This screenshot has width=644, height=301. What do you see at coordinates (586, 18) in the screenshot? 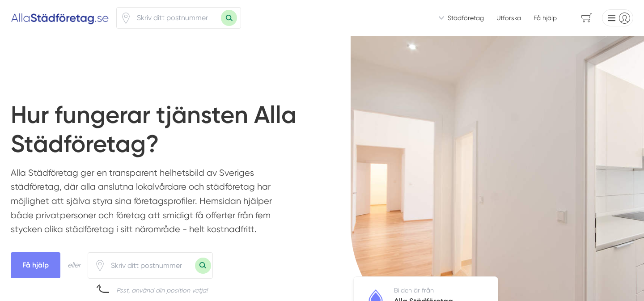
I see `span: navigation-cart` at bounding box center [586, 18].